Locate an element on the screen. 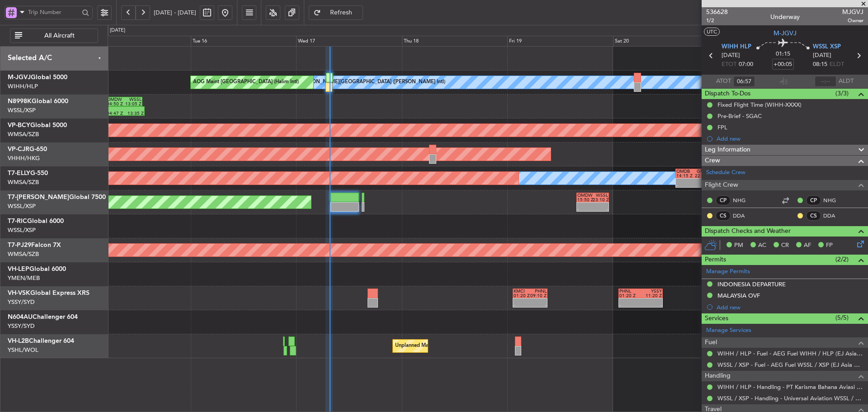  div: INDONESIA DEPARTURE is located at coordinates (752, 284).